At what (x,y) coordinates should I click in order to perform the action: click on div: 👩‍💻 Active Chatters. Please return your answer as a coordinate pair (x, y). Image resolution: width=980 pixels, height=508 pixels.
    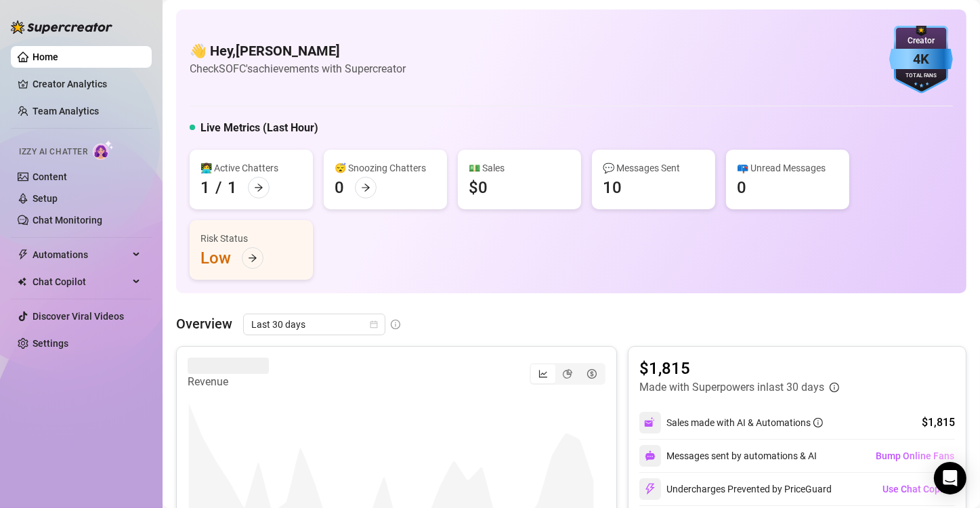
    Looking at the image, I should click on (251, 167).